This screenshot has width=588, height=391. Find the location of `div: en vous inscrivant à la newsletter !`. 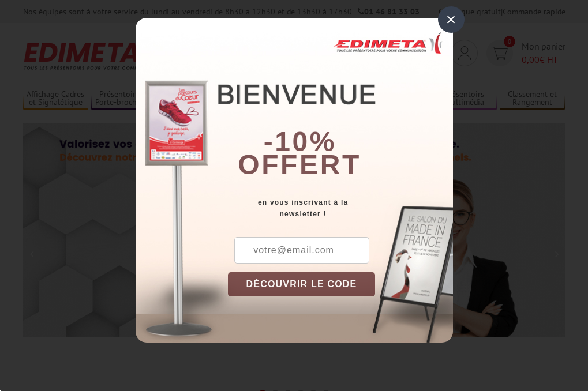

div: en vous inscrivant à la newsletter ! is located at coordinates (340, 208).